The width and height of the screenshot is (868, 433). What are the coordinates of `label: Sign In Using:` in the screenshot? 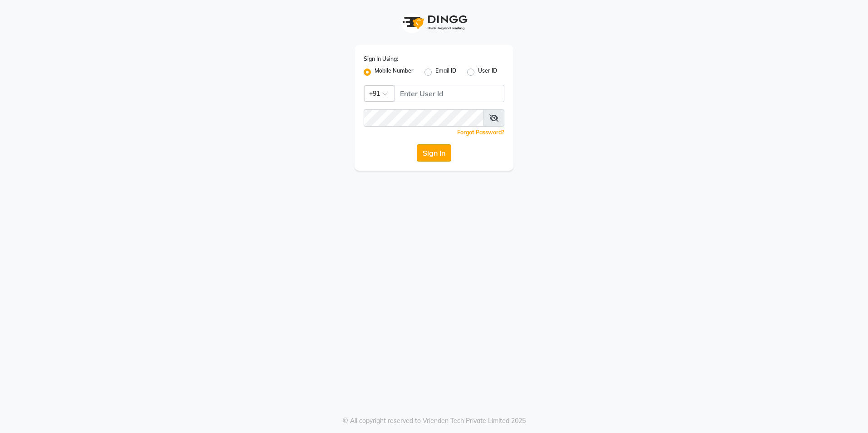 It's located at (381, 59).